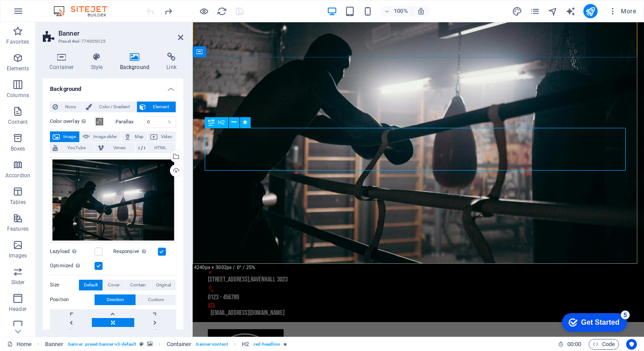 The image size is (644, 351). What do you see at coordinates (18, 149) in the screenshot?
I see `p: Boxes` at bounding box center [18, 149].